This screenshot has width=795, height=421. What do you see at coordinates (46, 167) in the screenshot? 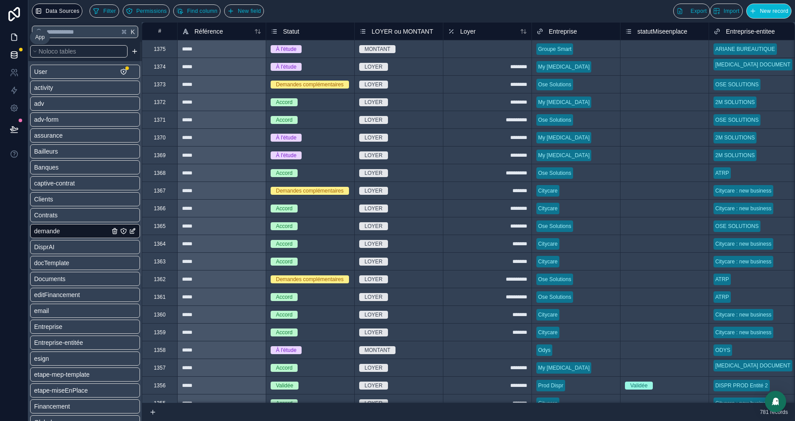
I see `span: Banques` at bounding box center [46, 167].